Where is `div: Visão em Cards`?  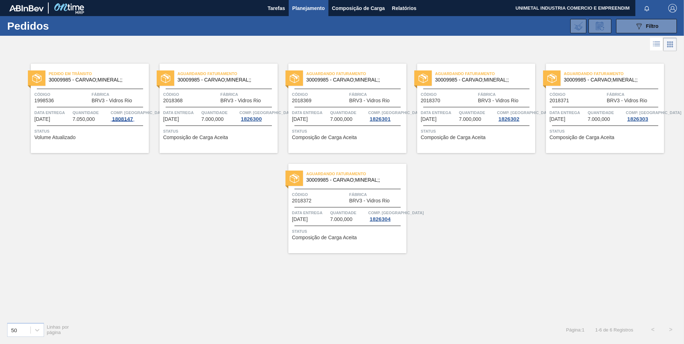
div: Visão em Cards is located at coordinates (671, 44).